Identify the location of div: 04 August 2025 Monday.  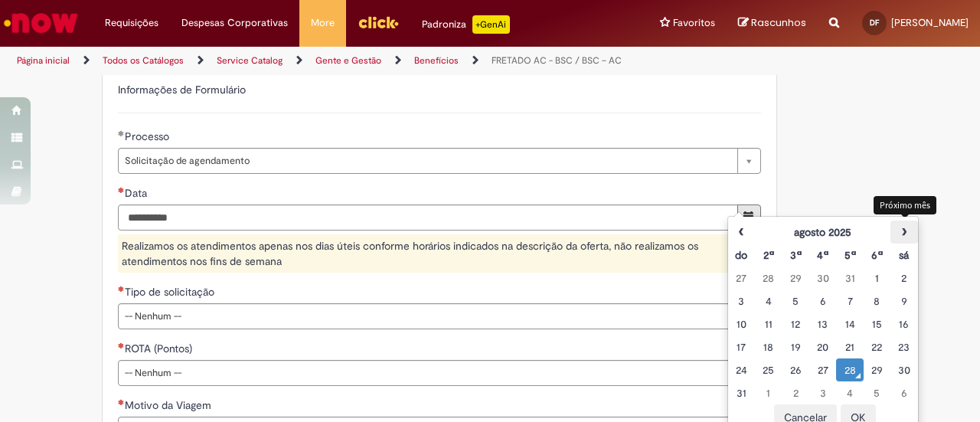
(768, 301).